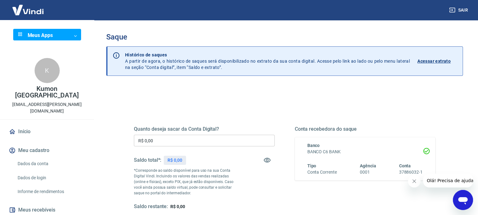 The height and width of the screenshot is (215, 478). Describe the element at coordinates (51, 178) in the screenshot. I see `a: Dados de login` at that location.